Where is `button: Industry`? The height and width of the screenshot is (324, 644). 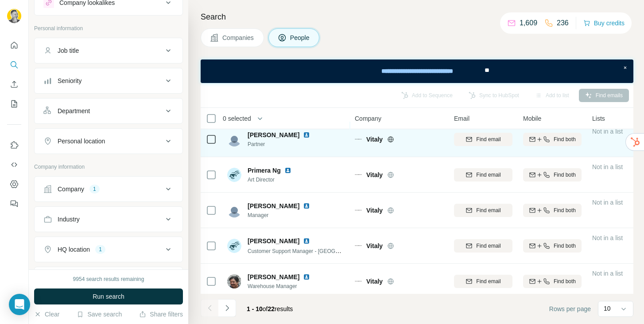
button: Industry is located at coordinates (109, 219).